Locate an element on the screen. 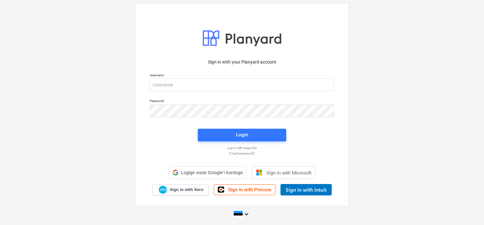 Image resolution: width=484 pixels, height=225 pixels. span: Logige sisse Google’i kontoga is located at coordinates (212, 173).